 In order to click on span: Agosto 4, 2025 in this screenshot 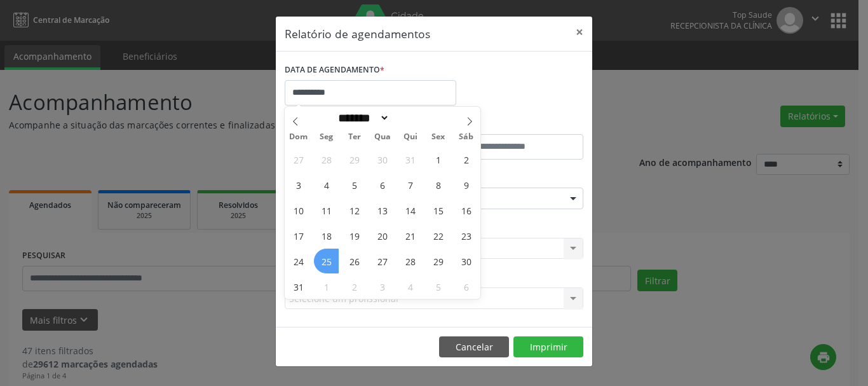, I will do `click(326, 184)`.